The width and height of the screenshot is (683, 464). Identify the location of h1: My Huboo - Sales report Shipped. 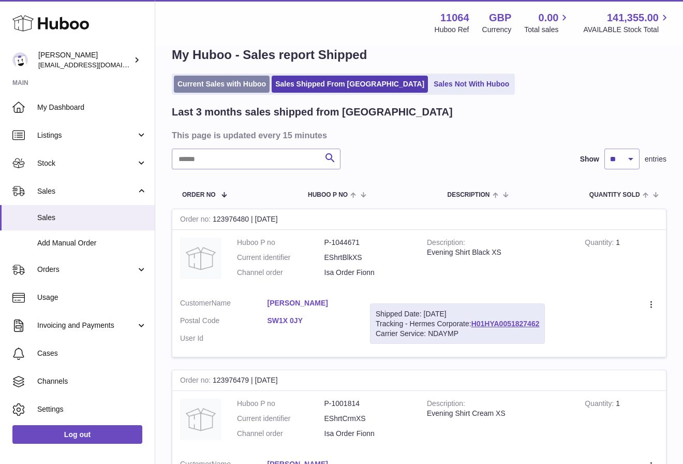
(419, 55).